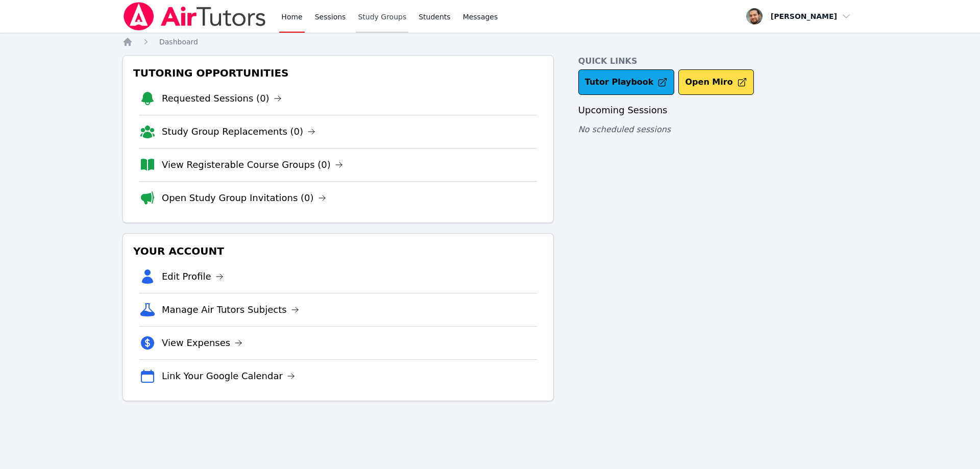  What do you see at coordinates (178, 42) in the screenshot?
I see `span: Dashboard` at bounding box center [178, 42].